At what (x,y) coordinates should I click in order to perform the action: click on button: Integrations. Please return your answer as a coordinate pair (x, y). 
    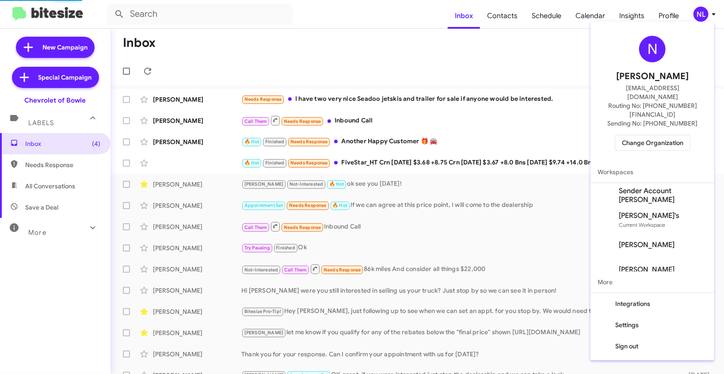
    Looking at the image, I should click on (652, 304).